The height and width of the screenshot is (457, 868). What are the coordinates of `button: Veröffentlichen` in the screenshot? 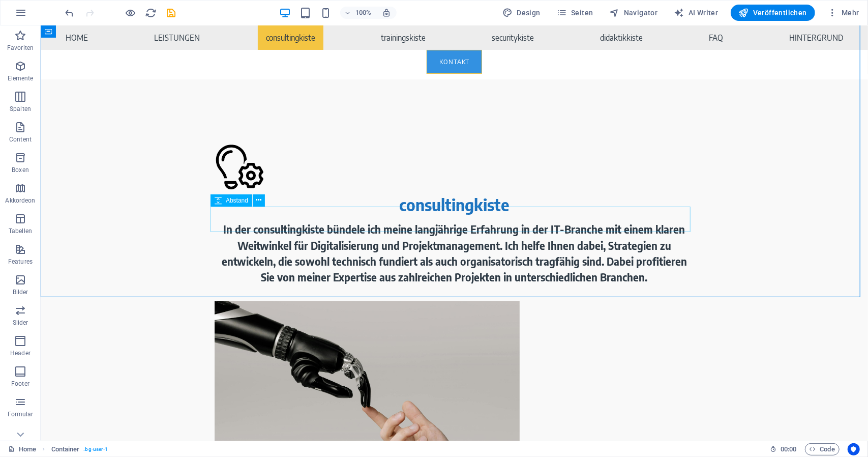 It's located at (773, 13).